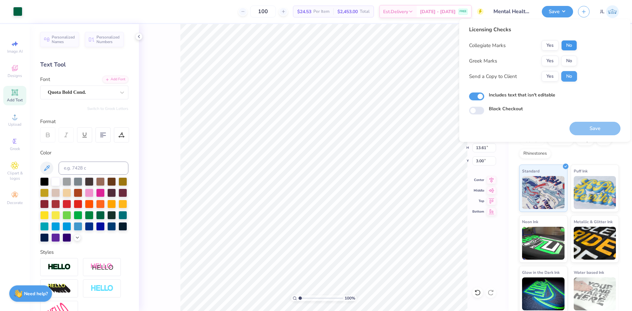 This screenshot has height=311, width=632. What do you see at coordinates (522, 95) in the screenshot?
I see `label: Includes text that isn't editable` at bounding box center [522, 95].